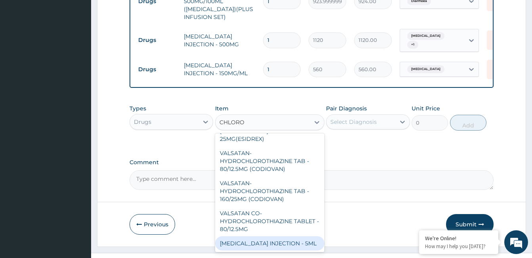 The height and width of the screenshot is (258, 532). Describe the element at coordinates (270, 221) in the screenshot. I see `div: VALSATAN CO-HYDROCHLOROTHIAZINE TABLET - 80/12.5MG` at that location.